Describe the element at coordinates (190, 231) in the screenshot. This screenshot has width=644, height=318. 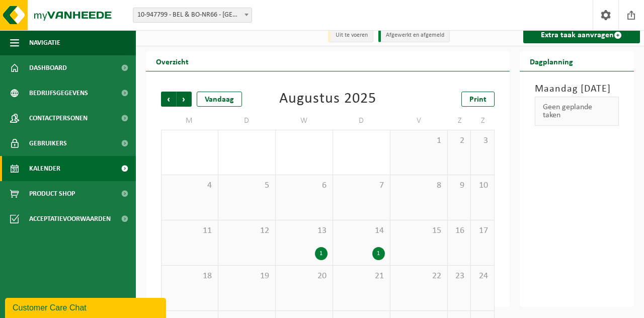
I see `span: 11` at that location.